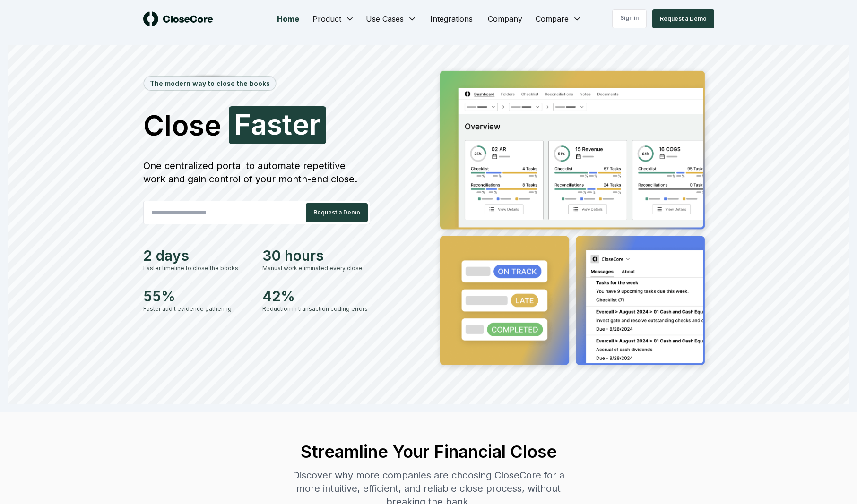  I want to click on a: Sign in, so click(629, 18).